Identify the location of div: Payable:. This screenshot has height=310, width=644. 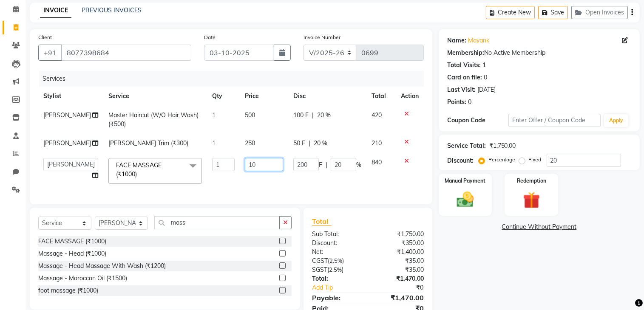
(337, 298).